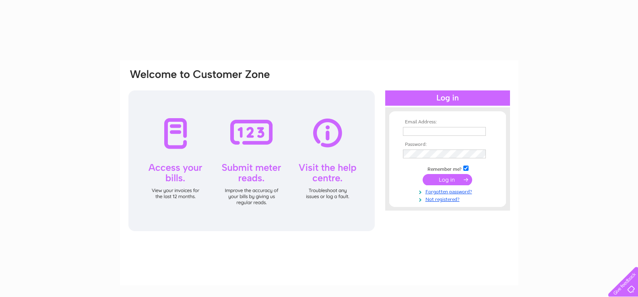 This screenshot has width=638, height=297. What do you see at coordinates (448, 199) in the screenshot?
I see `a: Not registered?` at bounding box center [448, 199].